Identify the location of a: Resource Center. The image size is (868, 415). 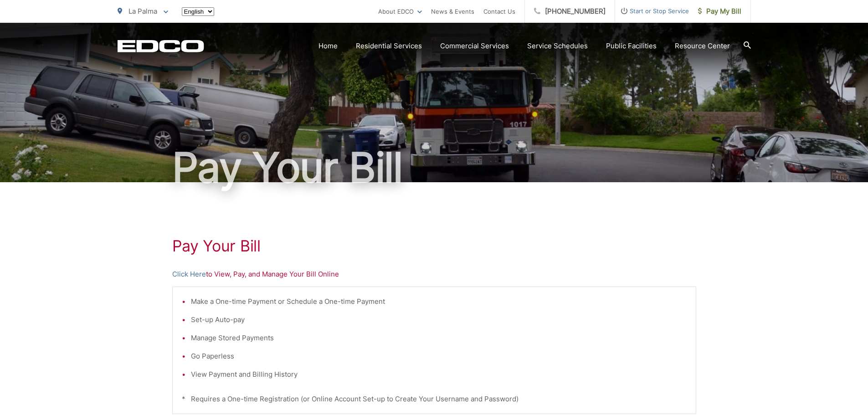
(702, 46).